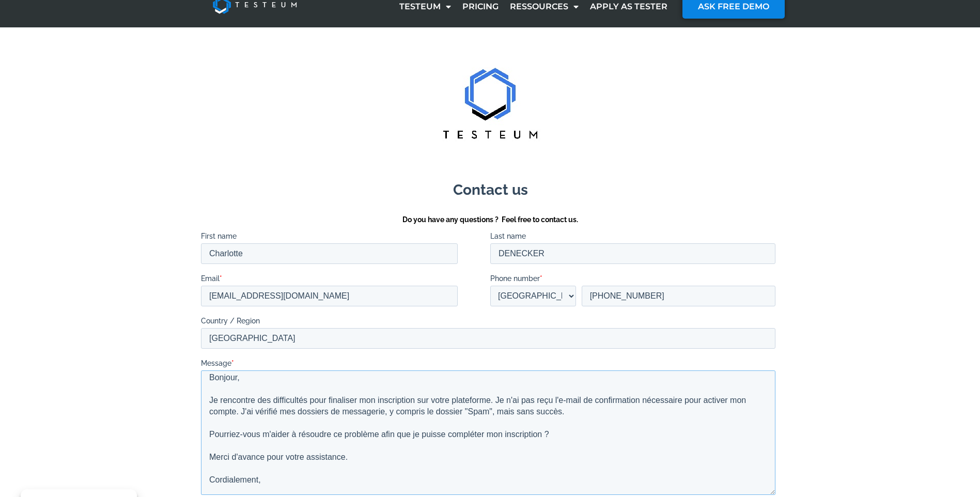 The image size is (980, 497). Describe the element at coordinates (734, 7) in the screenshot. I see `span: ASK FREE DEMO` at that location.